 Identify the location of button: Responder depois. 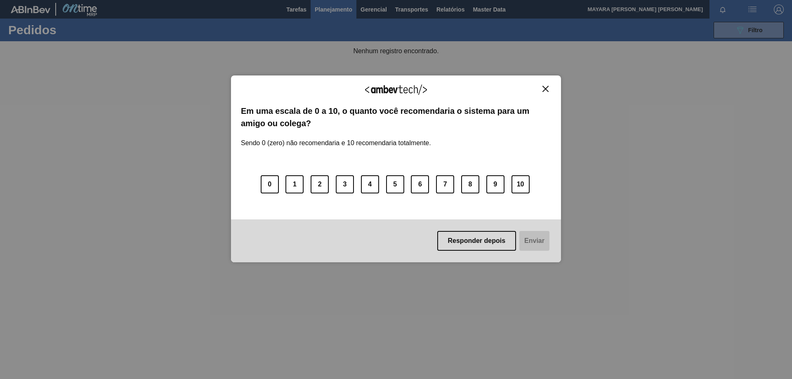
(477, 241).